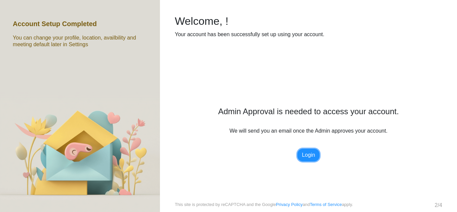 The width and height of the screenshot is (457, 212). I want to click on h2: Welcome, !, so click(308, 21).